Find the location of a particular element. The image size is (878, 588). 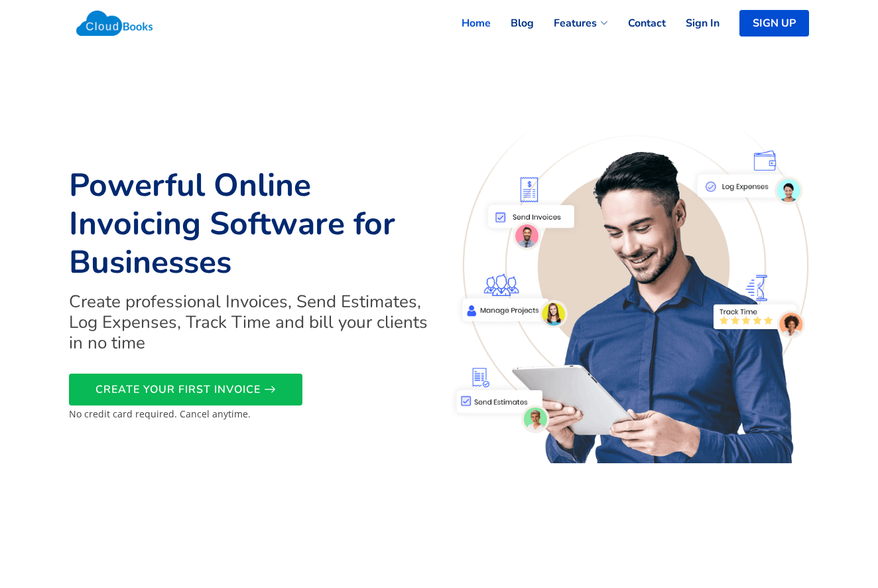

a: Features is located at coordinates (571, 24).